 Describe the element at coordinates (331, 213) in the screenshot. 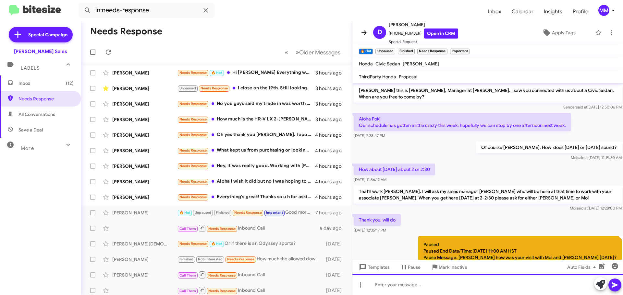

I see `div: 7 hours ago` at that location.